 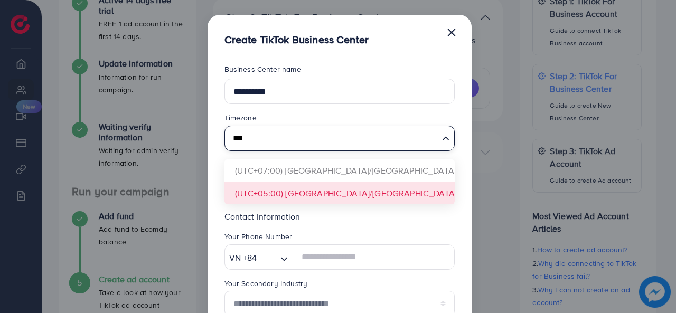 What do you see at coordinates (240, 118) in the screenshot?
I see `label: Timezone` at bounding box center [240, 118].